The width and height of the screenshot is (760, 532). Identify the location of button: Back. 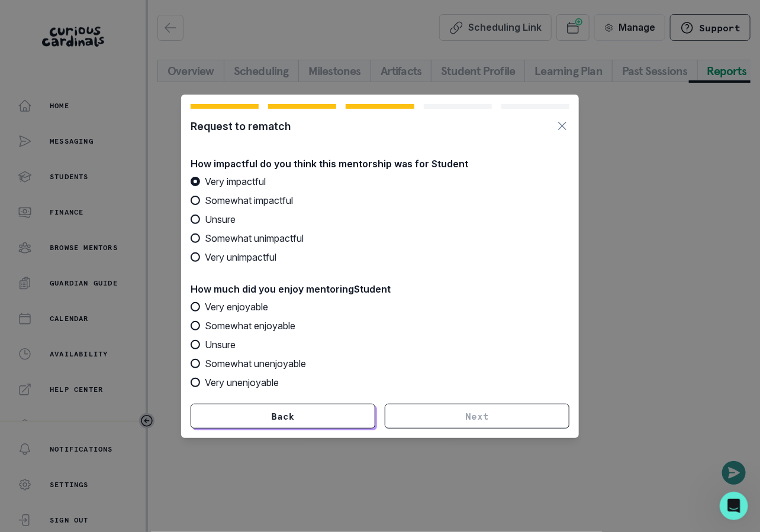
(283, 416).